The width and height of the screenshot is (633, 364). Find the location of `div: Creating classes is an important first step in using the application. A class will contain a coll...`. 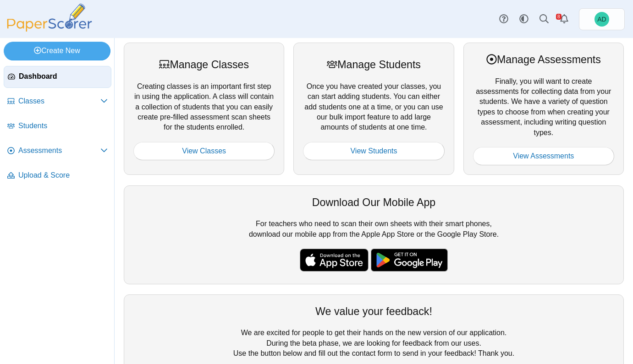

div: Creating classes is an important first step in using the application. A class will contain a coll... is located at coordinates (204, 109).